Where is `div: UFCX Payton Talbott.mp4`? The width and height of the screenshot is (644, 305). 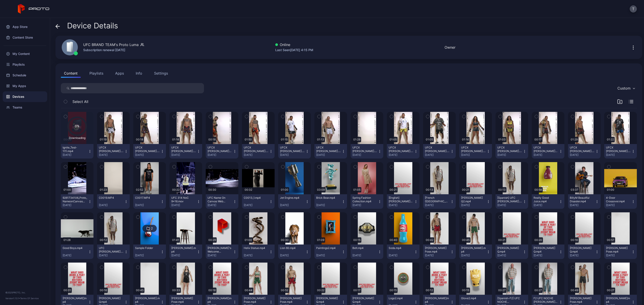 div: UFCX Payton Talbott.mp4 is located at coordinates (364, 149).